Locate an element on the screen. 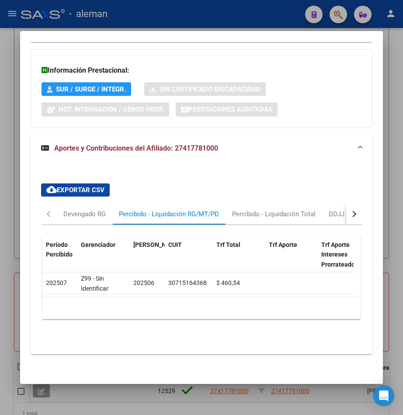 The height and width of the screenshot is (415, 403). button: Exportar CSV is located at coordinates (75, 190).